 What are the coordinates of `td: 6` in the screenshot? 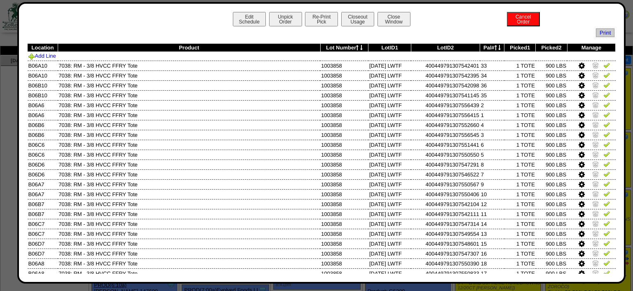 It's located at (492, 145).